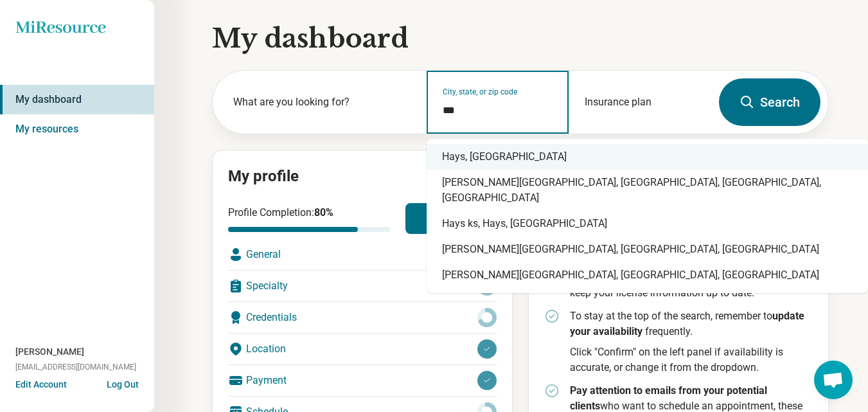 The width and height of the screenshot is (868, 412). Describe the element at coordinates (833, 380) in the screenshot. I see `a: Open chat` at that location.